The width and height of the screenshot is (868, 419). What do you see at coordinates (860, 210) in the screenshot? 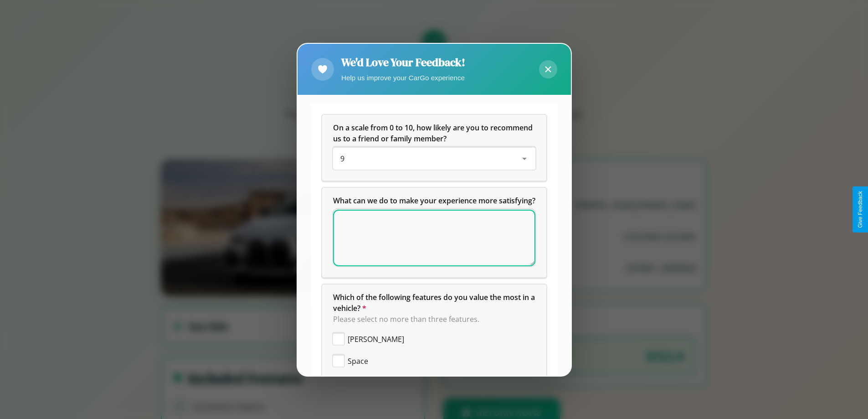
I see `div: Give Feedback` at bounding box center [860, 210].